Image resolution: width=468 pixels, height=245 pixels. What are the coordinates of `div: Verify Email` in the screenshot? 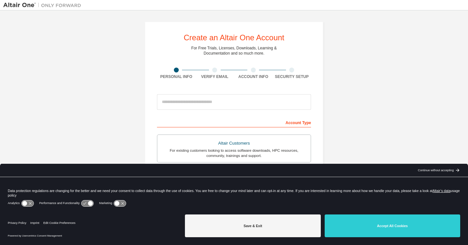 It's located at (215, 77).